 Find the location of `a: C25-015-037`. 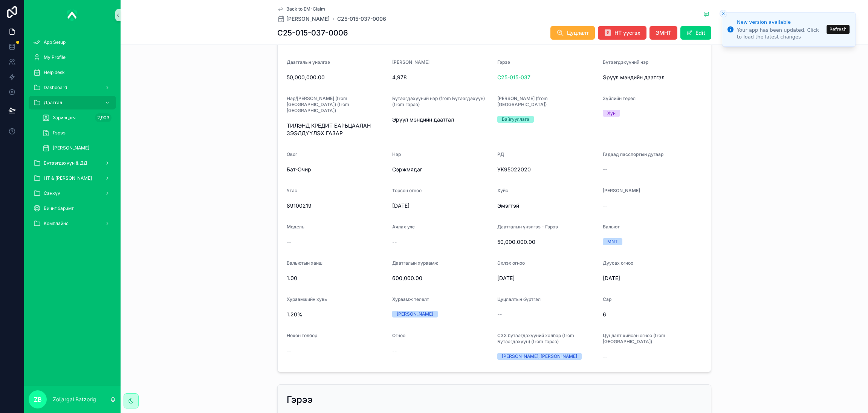

a: C25-015-037 is located at coordinates (514, 77).